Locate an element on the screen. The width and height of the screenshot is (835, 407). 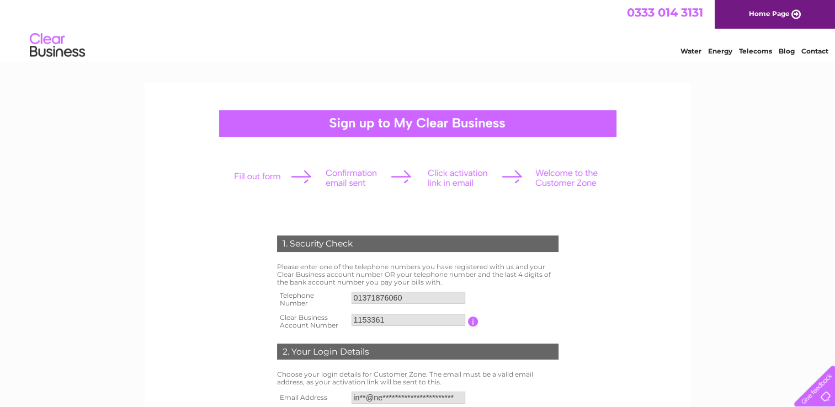
th: Email Address is located at coordinates (312, 398).